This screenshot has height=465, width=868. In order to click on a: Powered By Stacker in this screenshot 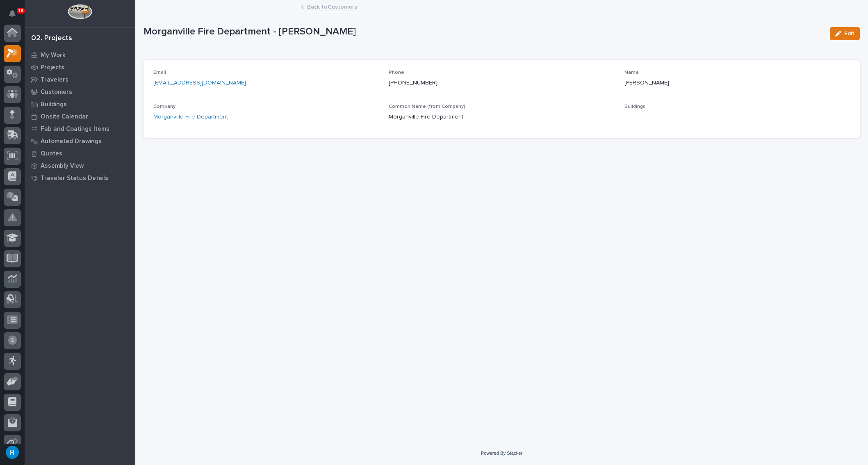, I will do `click(501, 453)`.